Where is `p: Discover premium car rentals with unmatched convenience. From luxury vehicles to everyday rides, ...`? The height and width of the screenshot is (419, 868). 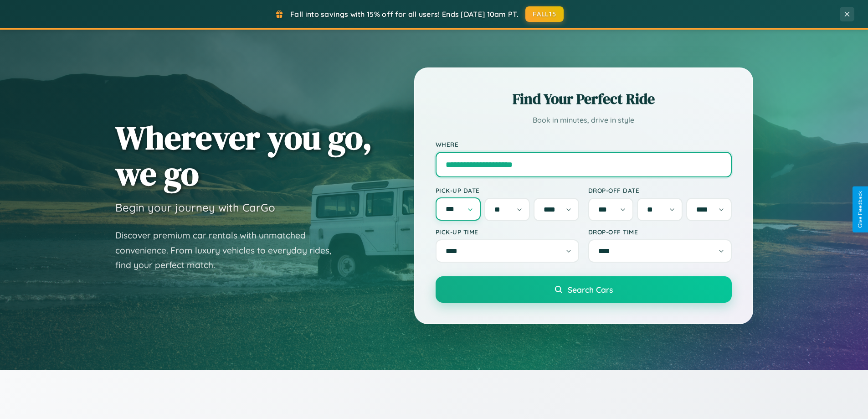 p: Discover premium car rentals with unmatched convenience. From luxury vehicles to everyday rides, ... is located at coordinates (229, 250).